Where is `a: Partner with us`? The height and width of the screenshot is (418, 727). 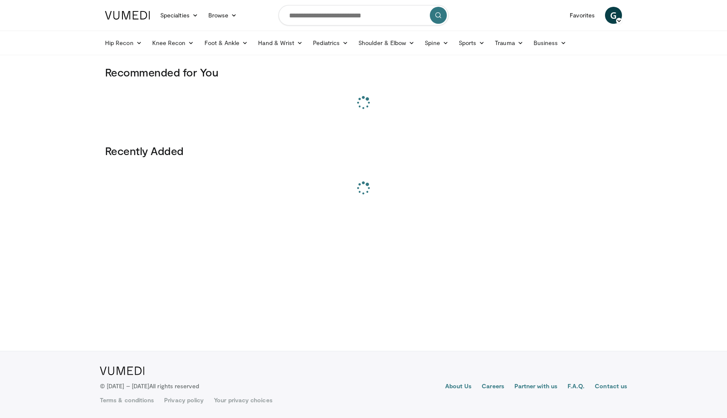
a: Partner with us is located at coordinates (536, 387).